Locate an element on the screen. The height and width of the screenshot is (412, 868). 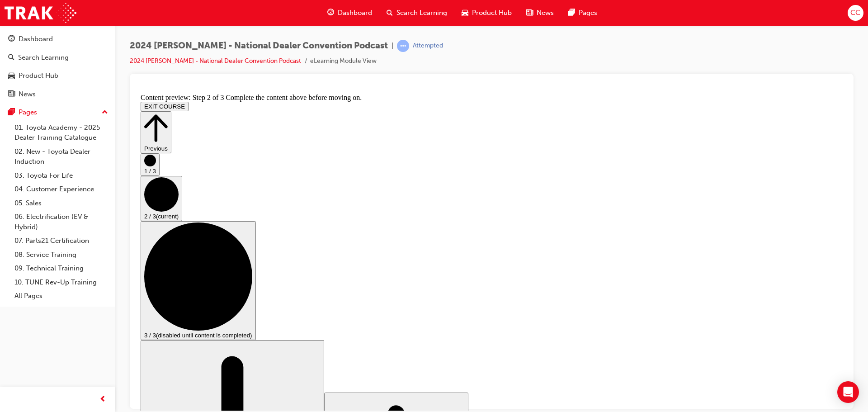
span: Previous is located at coordinates (19, 58).